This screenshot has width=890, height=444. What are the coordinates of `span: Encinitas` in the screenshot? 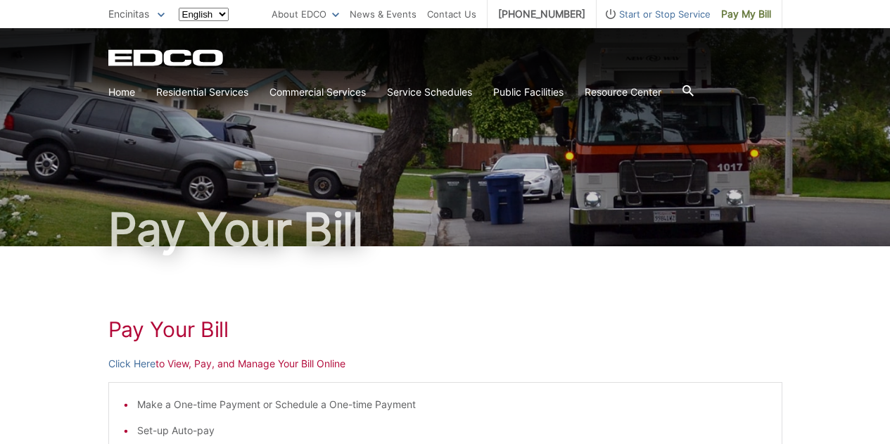 It's located at (129, 13).